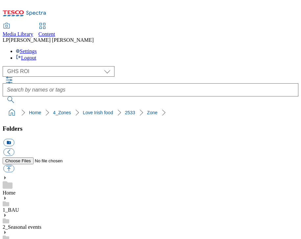  Describe the element at coordinates (18, 30) in the screenshot. I see `a: Media Library` at that location.